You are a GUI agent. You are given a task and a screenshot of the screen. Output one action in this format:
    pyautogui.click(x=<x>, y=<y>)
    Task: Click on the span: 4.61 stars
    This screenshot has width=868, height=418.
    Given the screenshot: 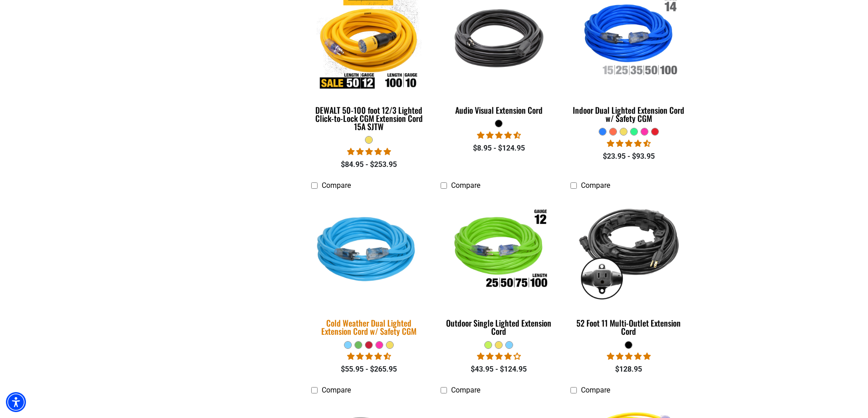 What is the action you would take?
    pyautogui.click(x=369, y=357)
    